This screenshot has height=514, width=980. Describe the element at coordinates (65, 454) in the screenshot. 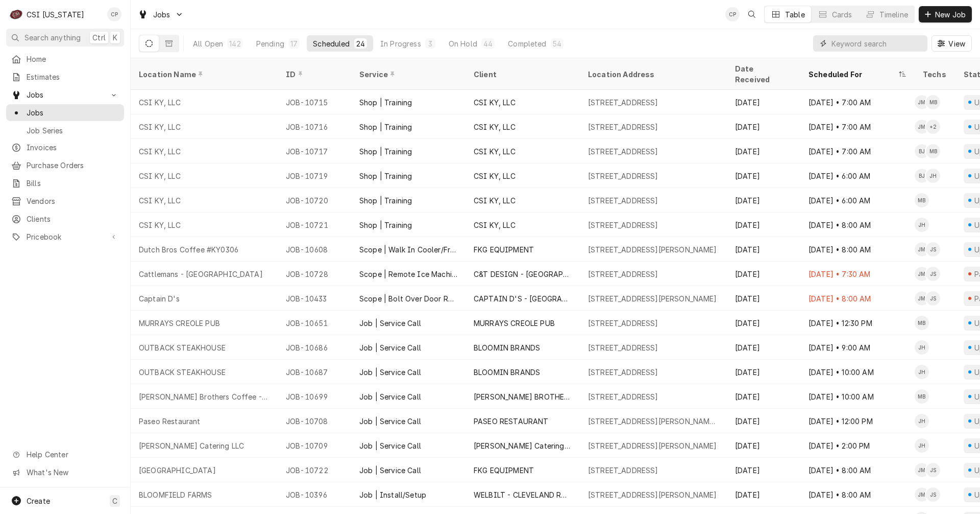

I see `a: Go to Help Center` at that location.